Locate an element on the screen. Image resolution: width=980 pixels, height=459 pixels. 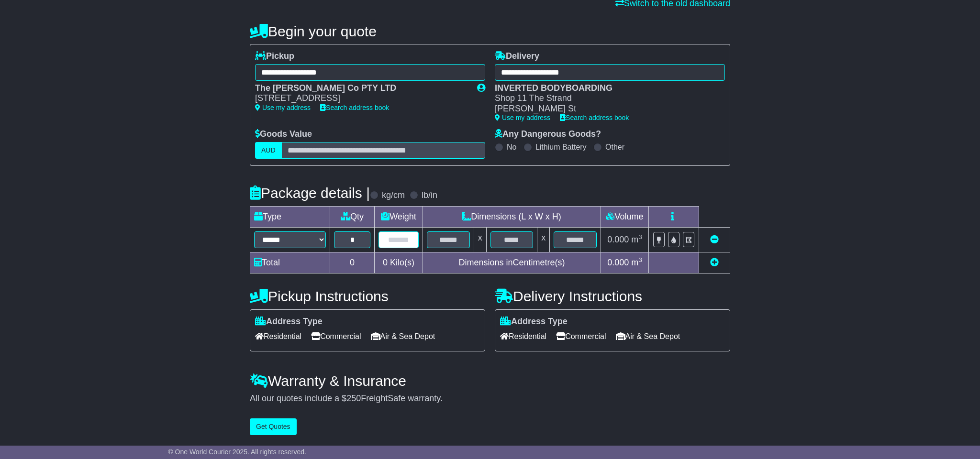
label: AUD is located at coordinates (268, 150).